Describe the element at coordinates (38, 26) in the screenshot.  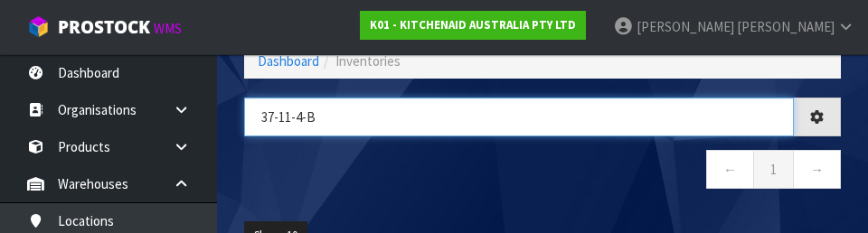
I see `img: cube-alt.png` at that location.